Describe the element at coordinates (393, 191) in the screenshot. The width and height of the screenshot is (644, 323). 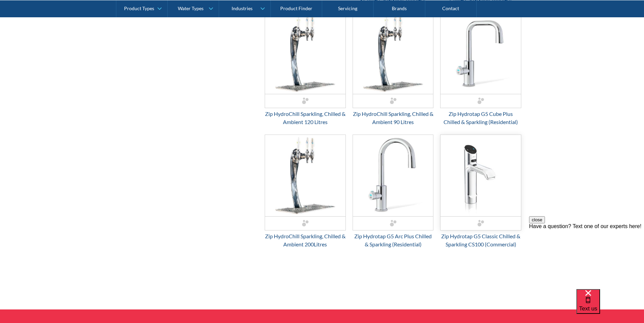
I see `a: Zip Hydrotap G5 Arc Plus Chilled & Sparkling (Residential) Zip Hydrotap G5 Arc Plus Chilled & Spa...` at that location.